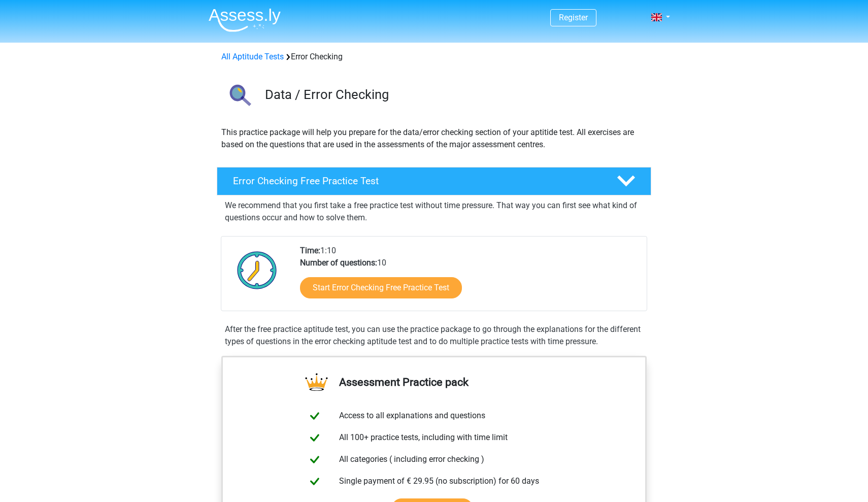 This screenshot has height=502, width=868. I want to click on a: Register, so click(573, 18).